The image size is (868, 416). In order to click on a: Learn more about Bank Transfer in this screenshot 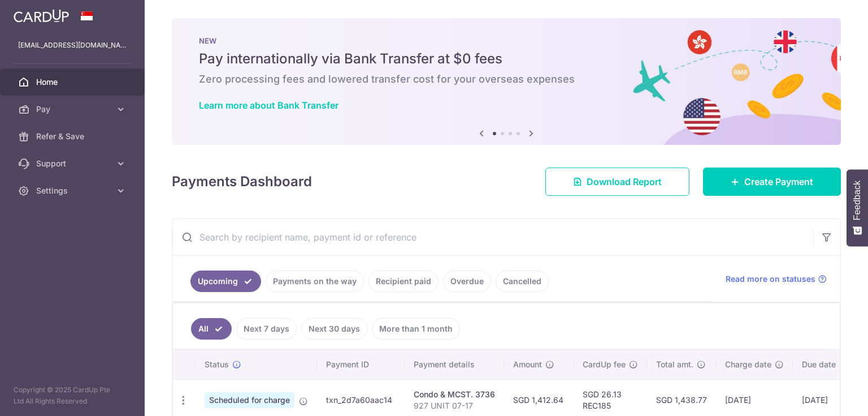, I will do `click(268, 105)`.